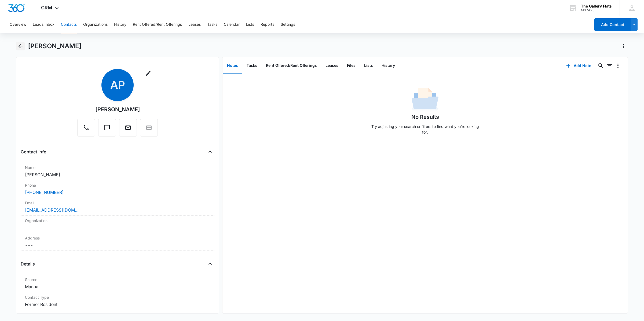 The width and height of the screenshot is (644, 321). I want to click on button: Files, so click(351, 66).